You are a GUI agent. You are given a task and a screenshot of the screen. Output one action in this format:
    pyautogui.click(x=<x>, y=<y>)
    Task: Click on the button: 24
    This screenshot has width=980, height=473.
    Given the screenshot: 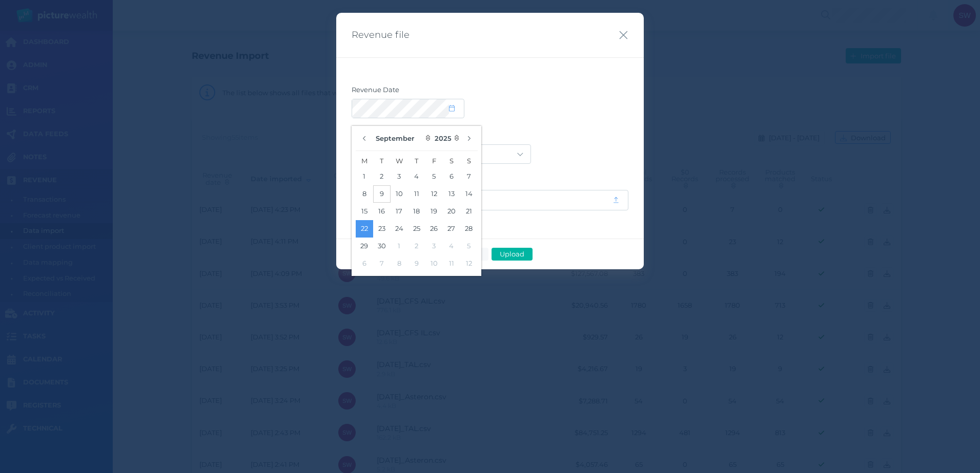 What is the action you would take?
    pyautogui.click(x=399, y=229)
    